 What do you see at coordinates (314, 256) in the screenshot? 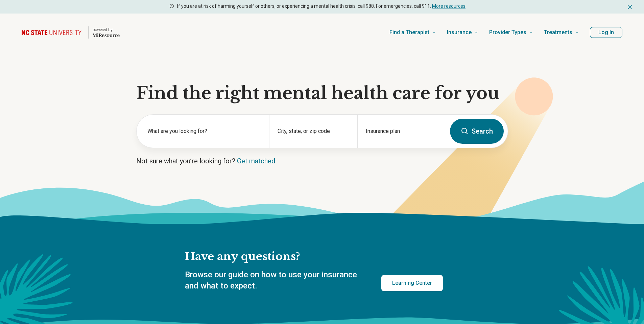
I see `h2: Have any questions?` at bounding box center [314, 256].